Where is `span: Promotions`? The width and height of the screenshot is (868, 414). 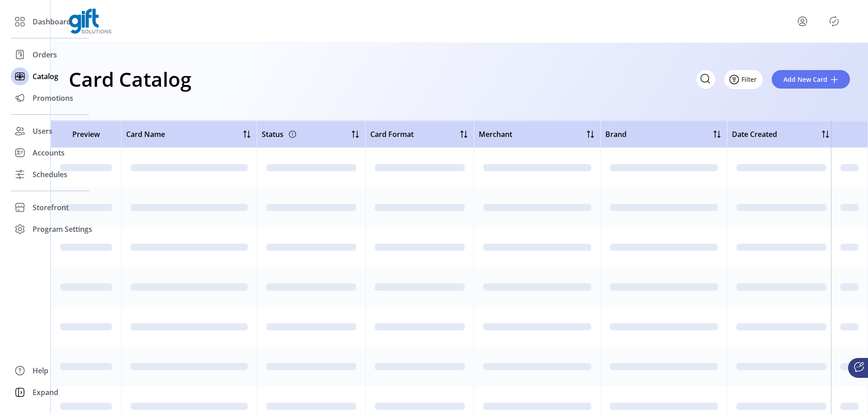 span: Promotions is located at coordinates (53, 98).